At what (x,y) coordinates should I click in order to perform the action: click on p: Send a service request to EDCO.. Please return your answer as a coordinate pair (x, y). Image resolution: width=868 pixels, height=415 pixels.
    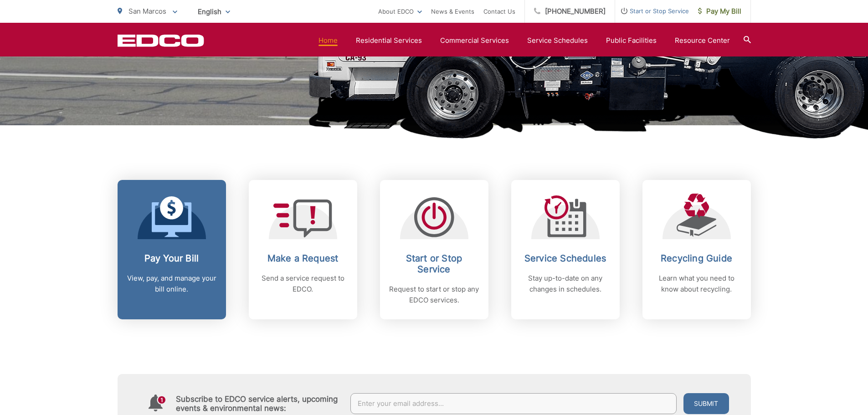
    Looking at the image, I should click on (303, 284).